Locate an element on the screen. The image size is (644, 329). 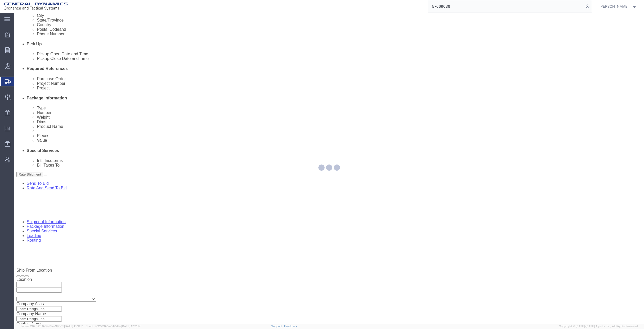
span: Server: 2025.20.0-32d5ea39505 is located at coordinates (52, 326).